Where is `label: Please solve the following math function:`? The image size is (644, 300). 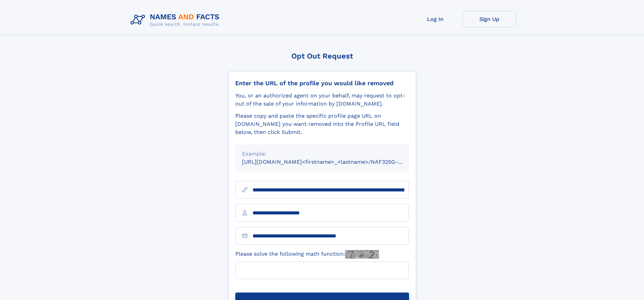 label: Please solve the following math function: is located at coordinates (307, 255).